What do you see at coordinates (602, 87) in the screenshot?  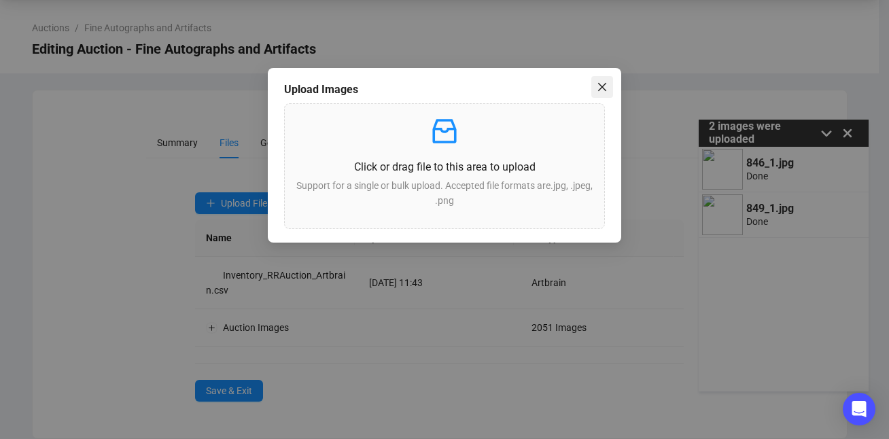 I see `span: close` at bounding box center [602, 87].